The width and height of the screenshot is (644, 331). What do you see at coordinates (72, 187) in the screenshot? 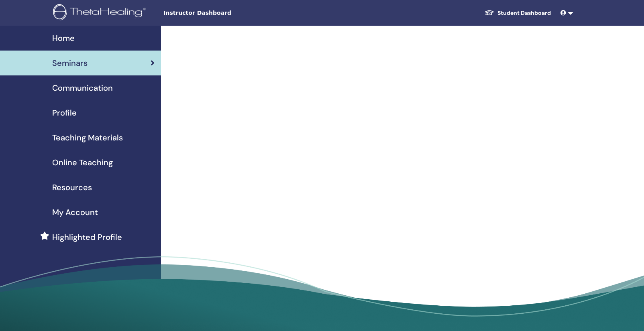
I see `span: Resources` at bounding box center [72, 187].